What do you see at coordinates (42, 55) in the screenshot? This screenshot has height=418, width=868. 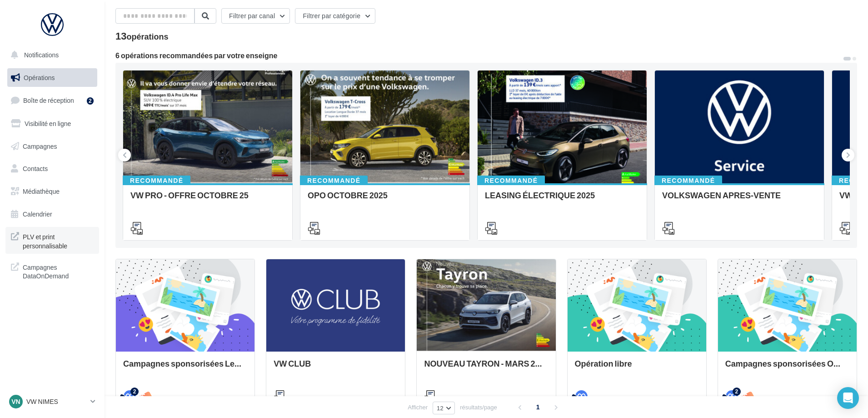 I see `span: Notifications` at bounding box center [42, 55].